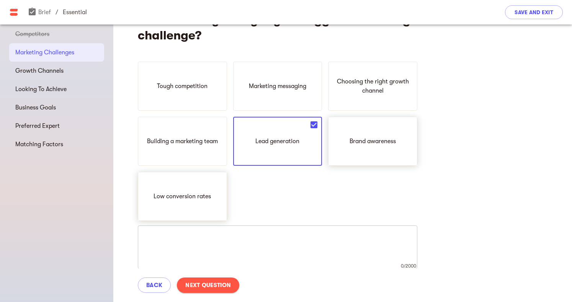 Image resolution: width=572 pixels, height=302 pixels. What do you see at coordinates (182, 196) in the screenshot?
I see `div: Low conversion rates` at bounding box center [182, 196].